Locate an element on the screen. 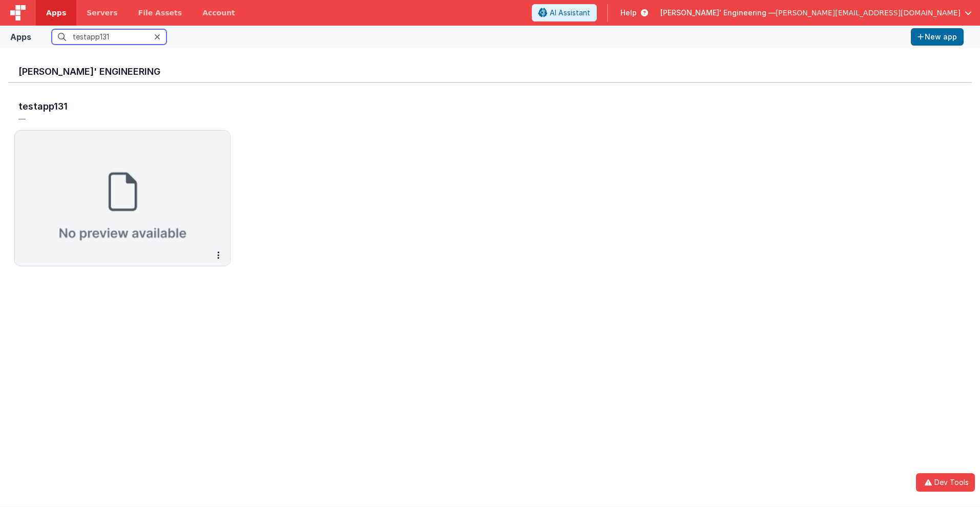  button: AI Assistant is located at coordinates (564, 13).